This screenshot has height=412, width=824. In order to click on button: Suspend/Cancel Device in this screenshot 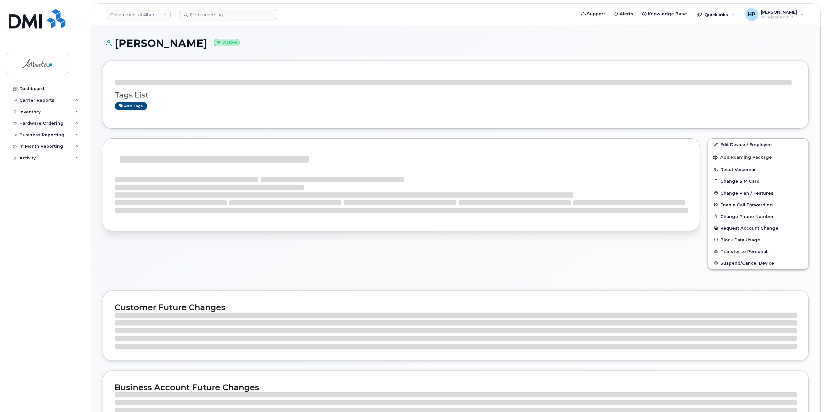, I will do `click(758, 263)`.